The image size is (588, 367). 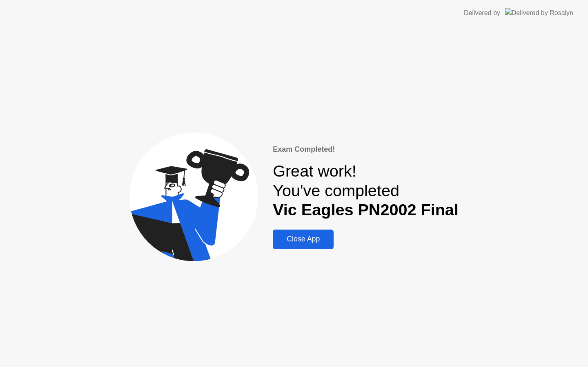 What do you see at coordinates (366, 191) in the screenshot?
I see `div: Great work! You've completed` at bounding box center [366, 191].